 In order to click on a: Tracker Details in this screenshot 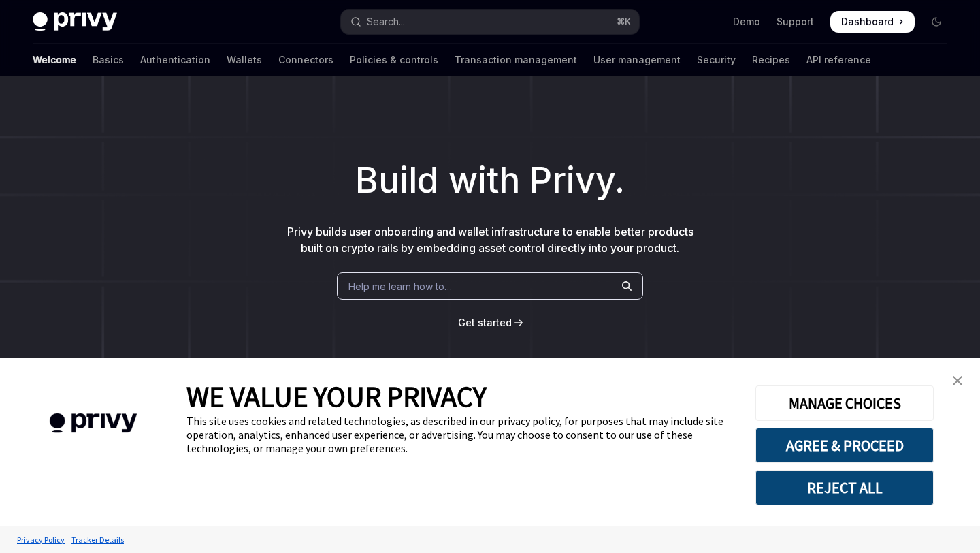, I will do `click(98, 539)`.